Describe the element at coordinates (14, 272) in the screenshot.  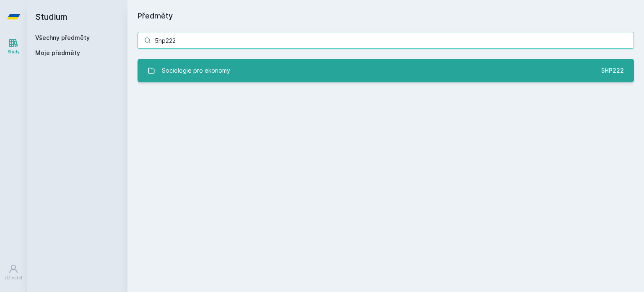
I see `a: Uživatel` at that location.